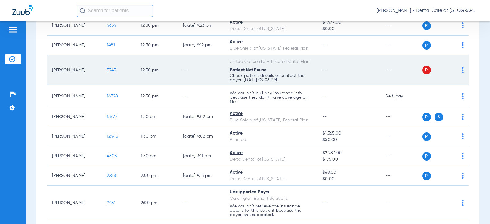  Describe the element at coordinates (349, 172) in the screenshot. I see `span: $68.00` at that location.